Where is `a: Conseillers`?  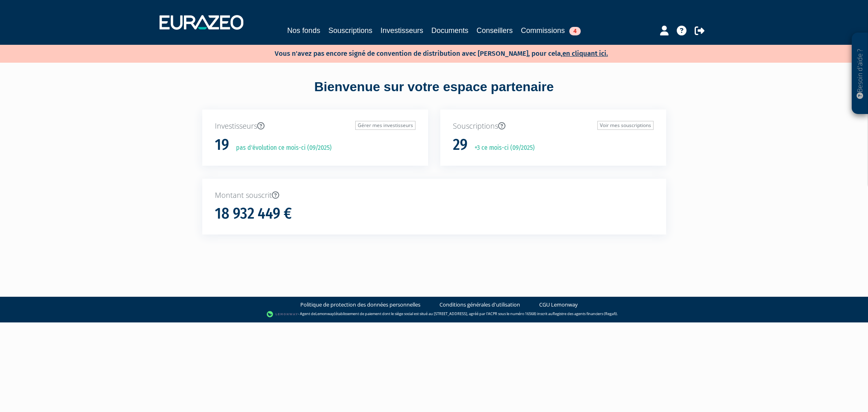
a: Conseillers is located at coordinates (494, 31).